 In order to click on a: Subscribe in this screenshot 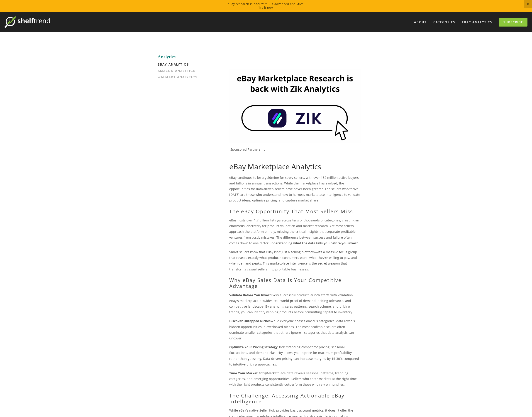, I will do `click(513, 22)`.